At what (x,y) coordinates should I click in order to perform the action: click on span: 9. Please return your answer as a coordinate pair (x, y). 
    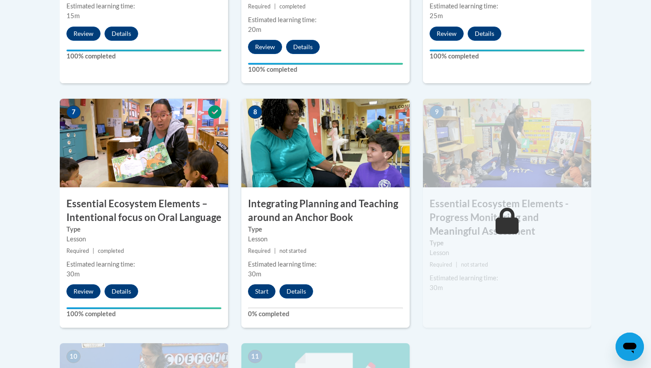
    Looking at the image, I should click on (436, 112).